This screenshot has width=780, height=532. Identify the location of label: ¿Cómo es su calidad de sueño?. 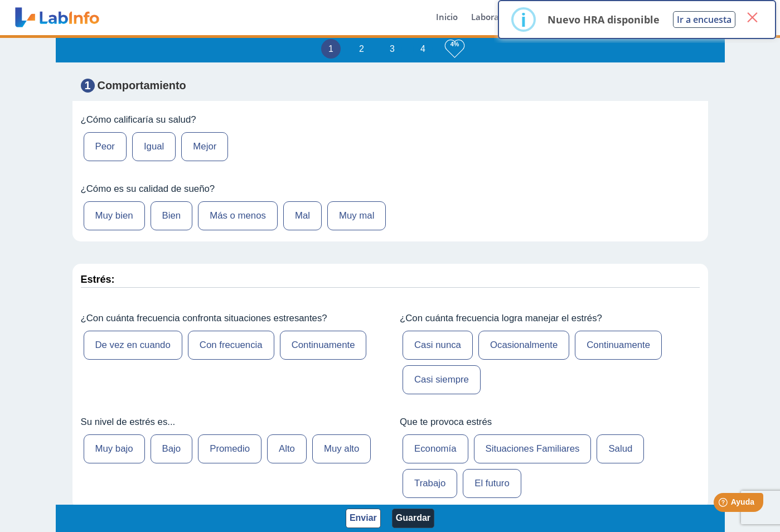
(391, 189).